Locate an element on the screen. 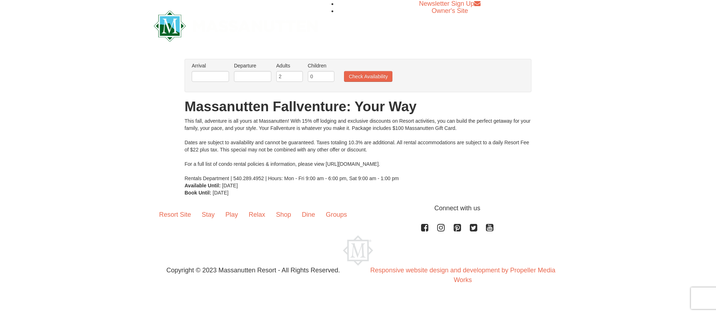 The width and height of the screenshot is (716, 314). strong: Available Until: is located at coordinates (203, 185).